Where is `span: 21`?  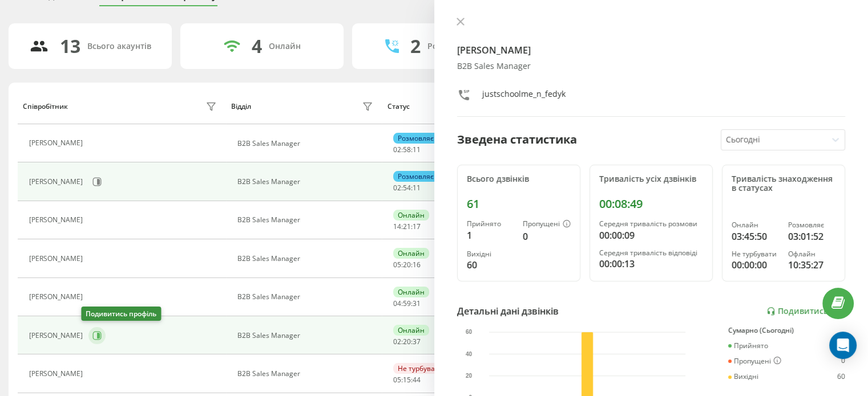 span: 21 is located at coordinates (407, 226).